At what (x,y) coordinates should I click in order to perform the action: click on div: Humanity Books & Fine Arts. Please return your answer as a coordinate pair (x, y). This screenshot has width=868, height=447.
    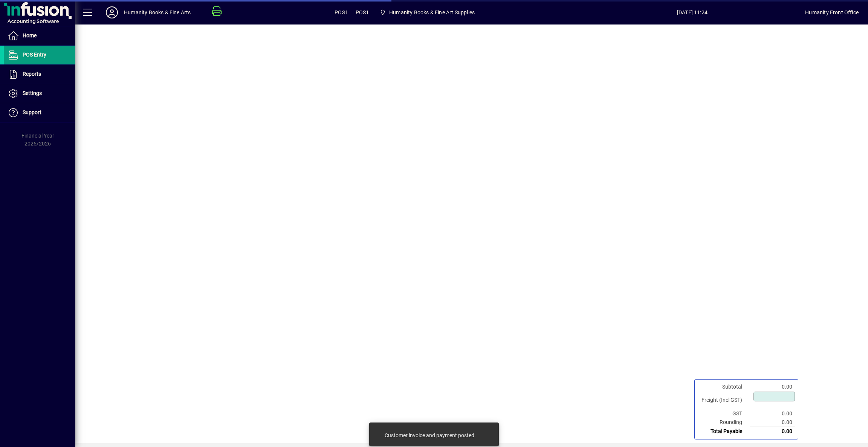
    Looking at the image, I should click on (158, 13).